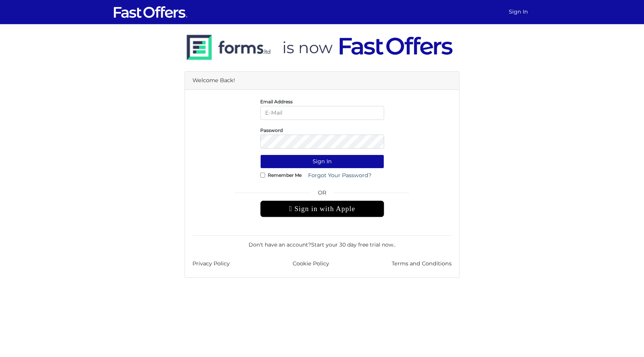 This screenshot has height=357, width=644. I want to click on div: Welcome Back!, so click(322, 81).